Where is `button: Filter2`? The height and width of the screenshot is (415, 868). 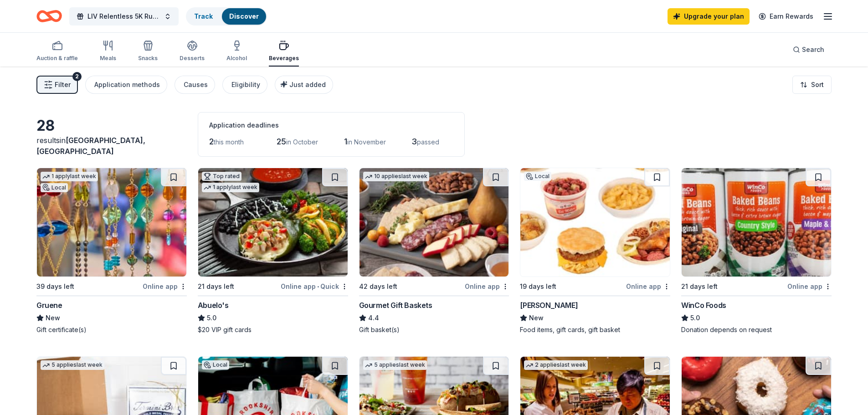
button: Filter2 is located at coordinates (57, 85).